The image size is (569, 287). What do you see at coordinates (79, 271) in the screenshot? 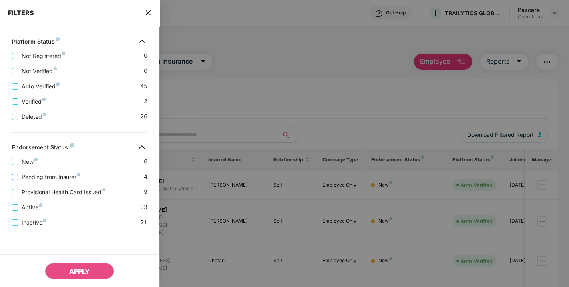
I see `button: APPLY` at bounding box center [79, 271].